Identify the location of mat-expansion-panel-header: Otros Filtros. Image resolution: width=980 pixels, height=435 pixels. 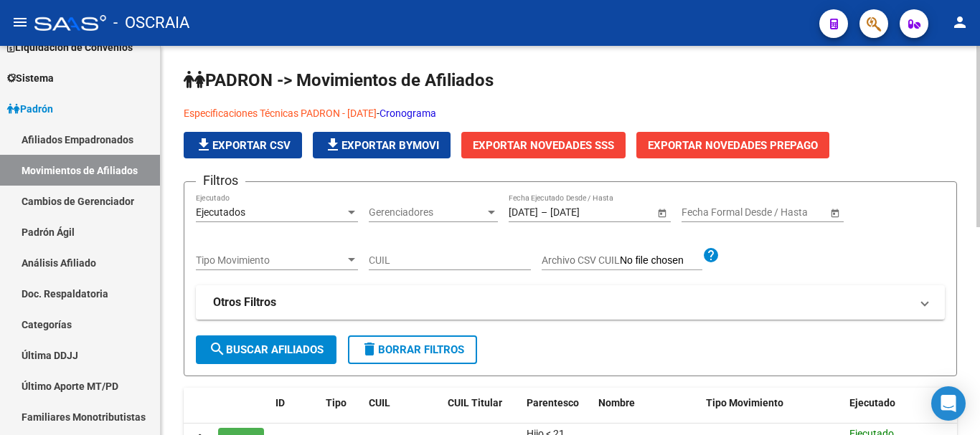
(571, 303).